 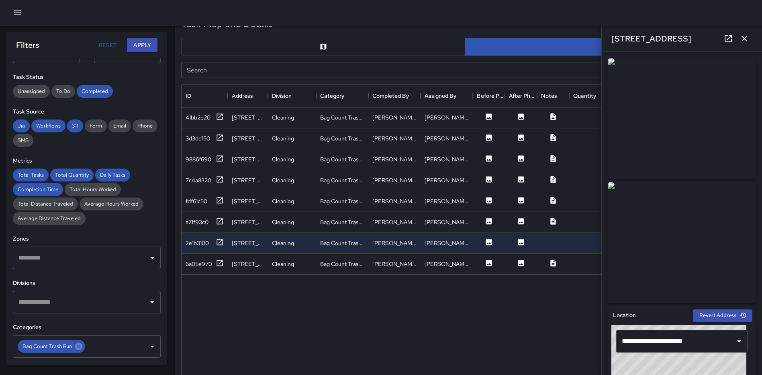 What do you see at coordinates (205, 138) in the screenshot?
I see `button: 3d3dcf50` at bounding box center [205, 138].